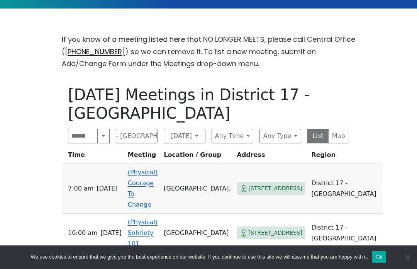  What do you see at coordinates (318, 136) in the screenshot?
I see `button: List` at bounding box center [318, 136].